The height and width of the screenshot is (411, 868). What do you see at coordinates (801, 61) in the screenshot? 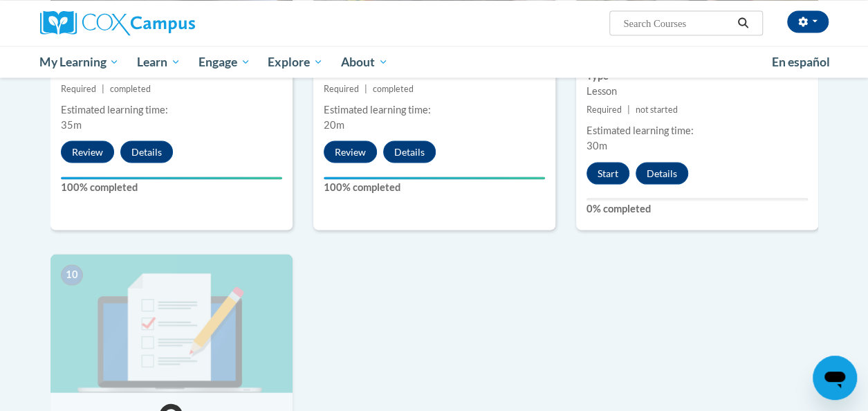
I see `span: En español` at bounding box center [801, 61].